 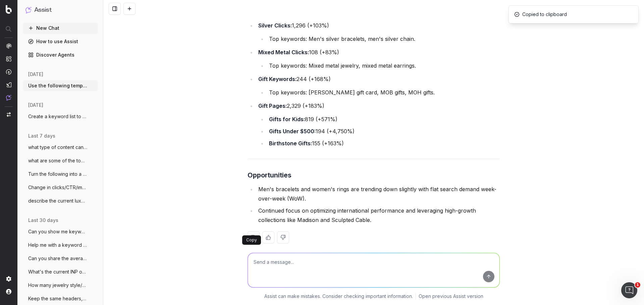 What do you see at coordinates (58, 299) in the screenshot?
I see `span: Keep the same headers, but make the foll` at bounding box center [58, 299].